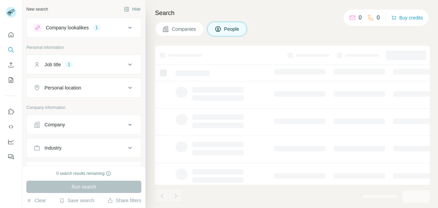 The width and height of the screenshot is (438, 208). What do you see at coordinates (11, 127) in the screenshot?
I see `button: Use Surfe API` at bounding box center [11, 127].